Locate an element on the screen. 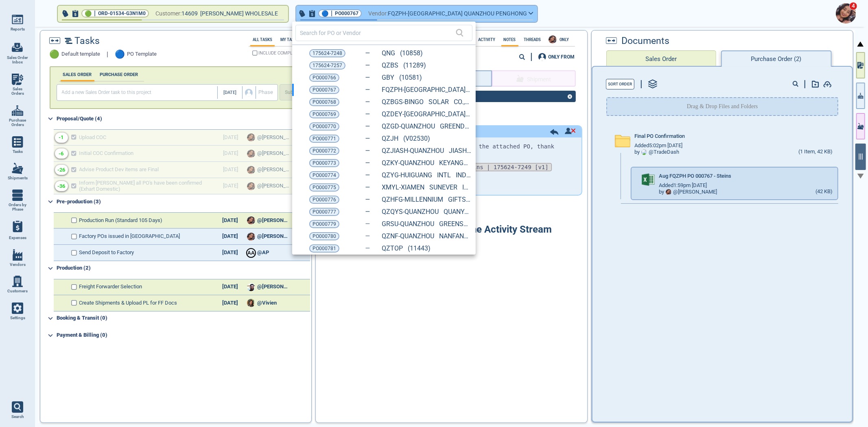  span: PO000767 is located at coordinates (324, 90).